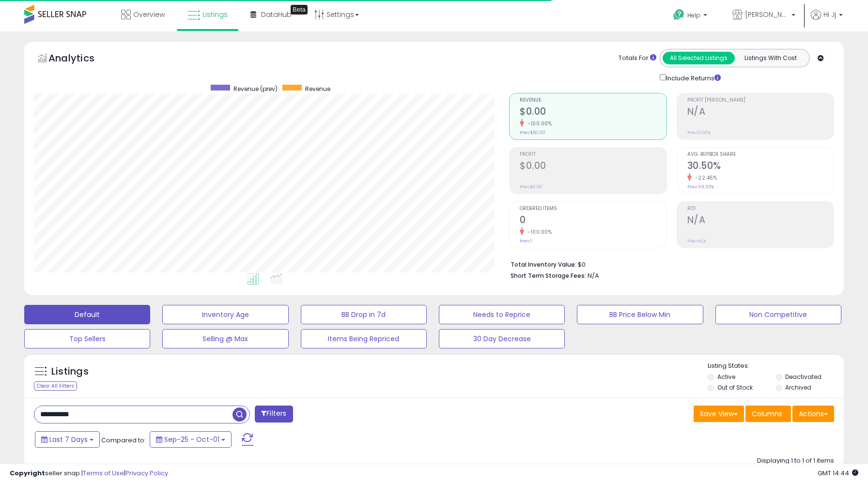 The height and width of the screenshot is (483, 868). Describe the element at coordinates (68, 440) in the screenshot. I see `span: Last 7 Days` at that location.